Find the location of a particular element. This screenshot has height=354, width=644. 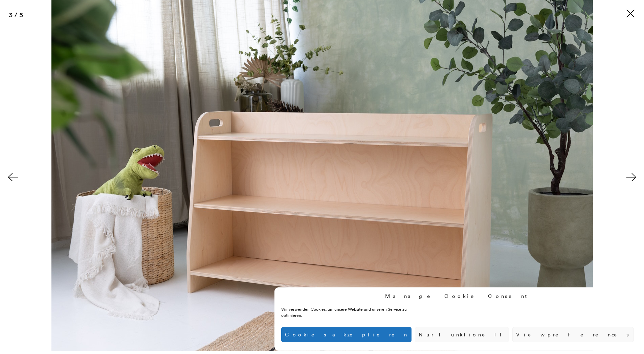

div: Wir verwenden Cookies, um unsere Website und unseren Service zu optimieren. is located at coordinates (355, 312).